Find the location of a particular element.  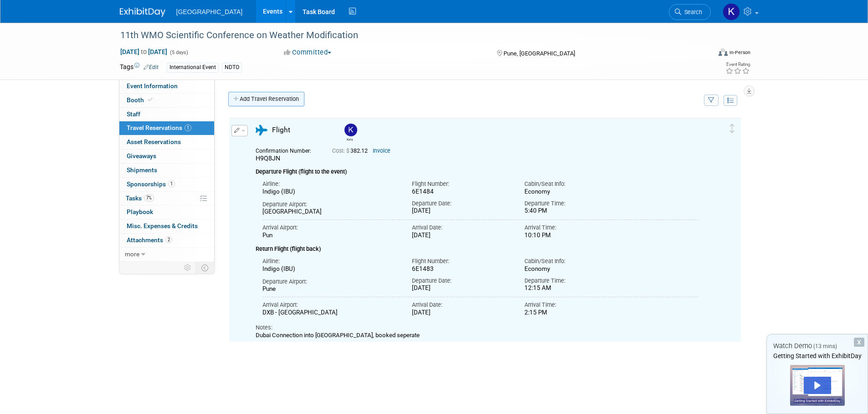

span: Travel Reservations is located at coordinates (159, 128).